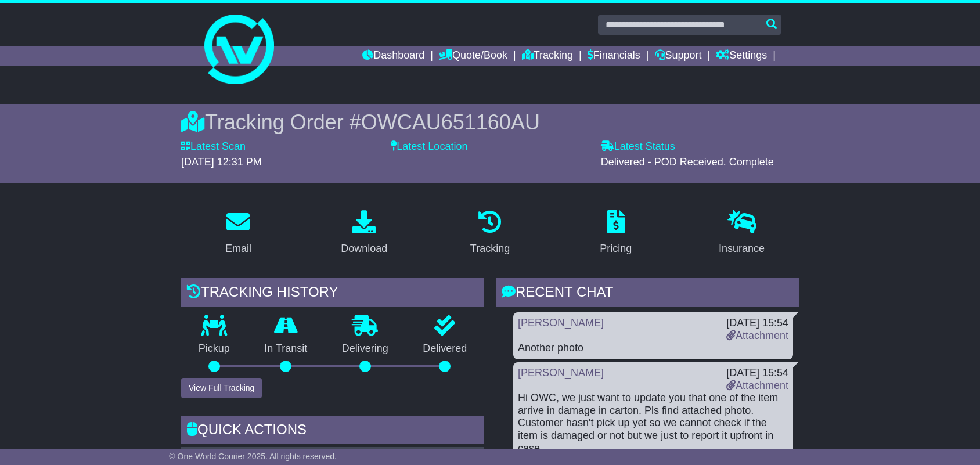 This screenshot has width=980, height=465. What do you see at coordinates (445, 349) in the screenshot?
I see `p: Delivered` at bounding box center [445, 349].